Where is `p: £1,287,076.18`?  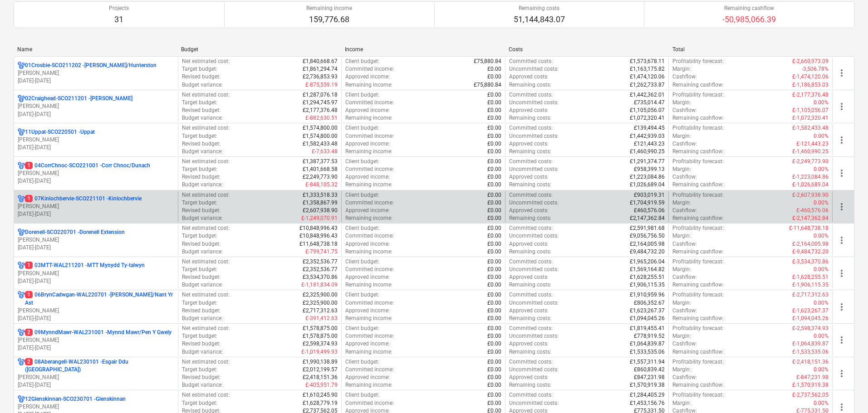 p: £1,287,076.18 is located at coordinates (320, 95).